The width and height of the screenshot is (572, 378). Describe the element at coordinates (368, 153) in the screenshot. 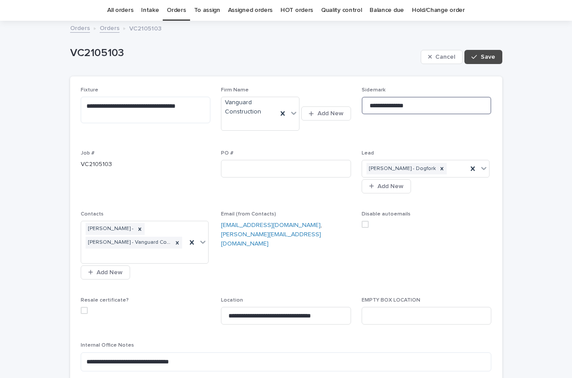

I see `span: Lead` at that location.